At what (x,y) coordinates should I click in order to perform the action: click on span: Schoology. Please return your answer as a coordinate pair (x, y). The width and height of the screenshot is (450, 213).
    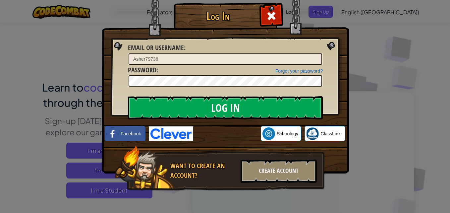
    Looking at the image, I should click on (287, 134).